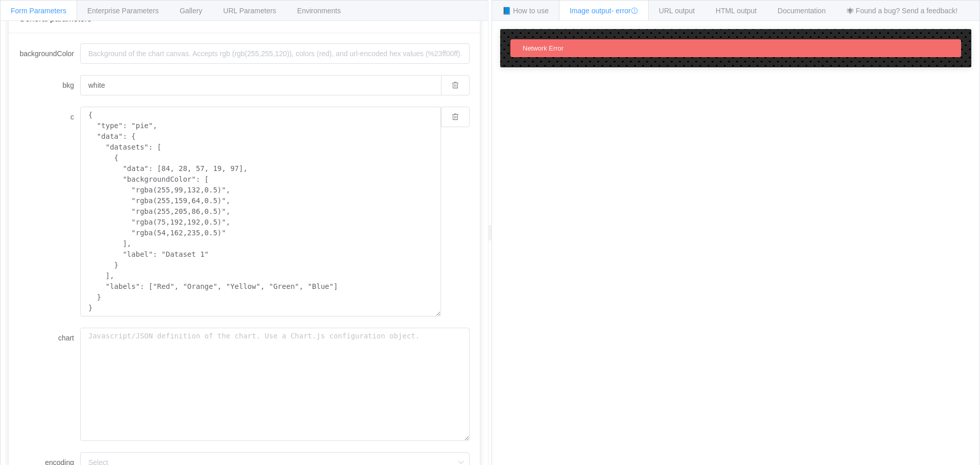 This screenshot has height=465, width=980. I want to click on span: Gallery, so click(191, 10).